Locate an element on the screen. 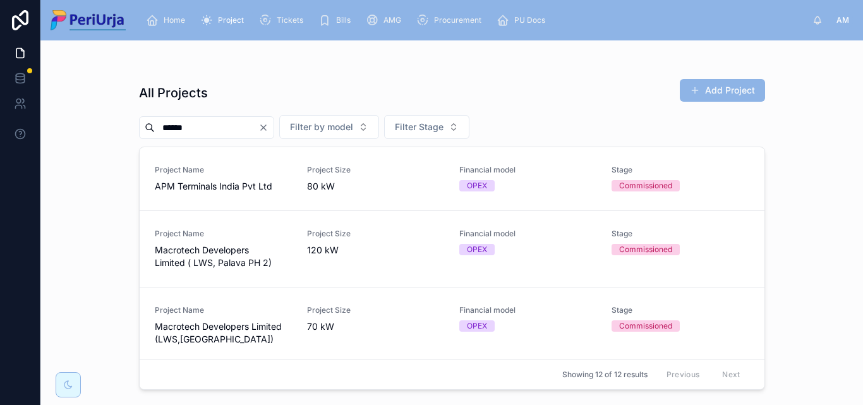  a: Procurement is located at coordinates (451, 20).